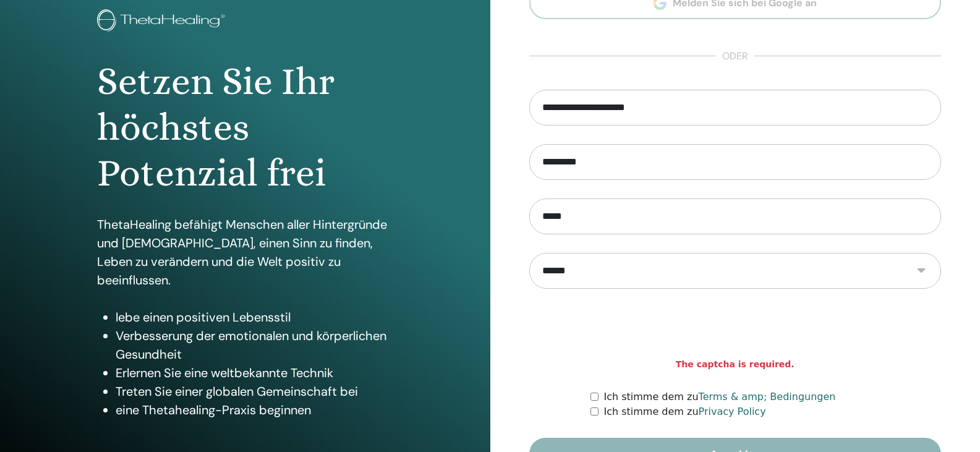 The image size is (980, 452). I want to click on a: Terms & amp; Bedingungen, so click(768, 397).